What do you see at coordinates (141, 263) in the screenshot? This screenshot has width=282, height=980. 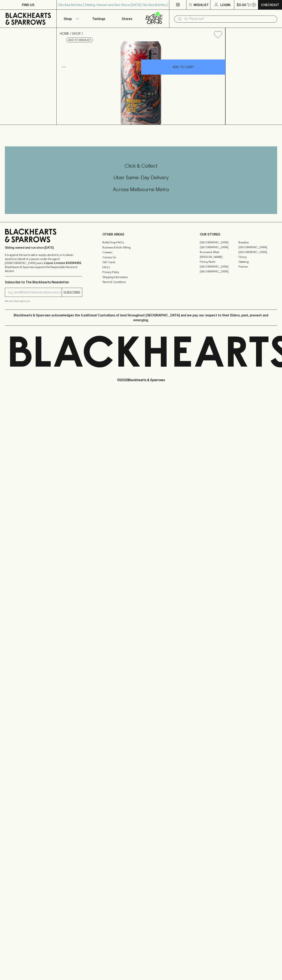 I see `a: Gift Cards` at bounding box center [141, 263].